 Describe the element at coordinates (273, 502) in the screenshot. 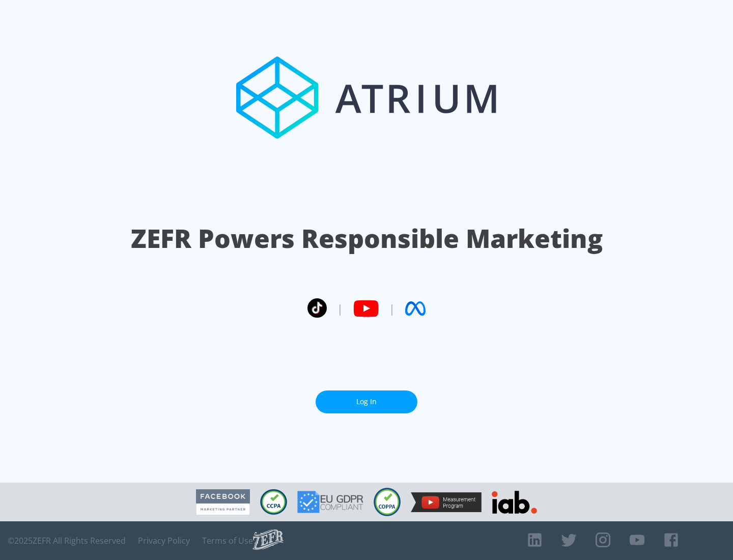

I see `img: CCPA Compliant` at that location.